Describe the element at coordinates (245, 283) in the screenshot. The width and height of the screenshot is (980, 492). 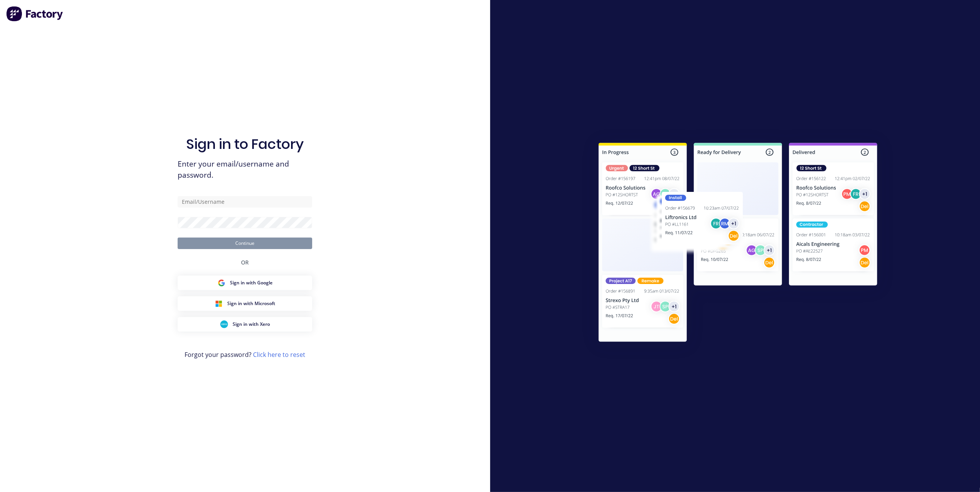
I see `button: Google Sign inSign in with Google` at that location.